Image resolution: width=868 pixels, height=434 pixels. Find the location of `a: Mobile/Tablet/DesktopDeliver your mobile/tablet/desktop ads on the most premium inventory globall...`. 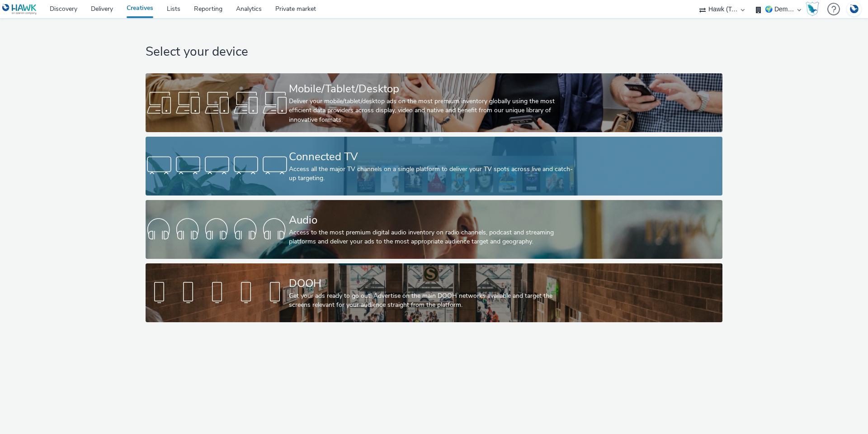

a: Mobile/Tablet/DesktopDeliver your mobile/tablet/desktop ads on the most premium inventory globall... is located at coordinates (434, 103).